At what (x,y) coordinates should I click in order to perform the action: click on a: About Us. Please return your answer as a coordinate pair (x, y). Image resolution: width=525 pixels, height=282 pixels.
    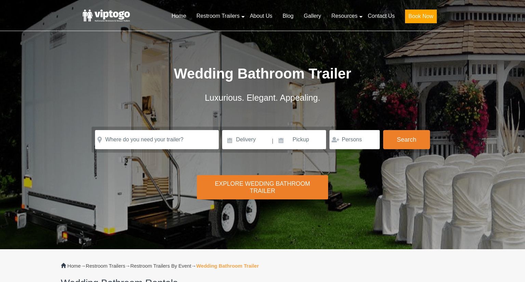
    Looking at the image, I should click on (261, 16).